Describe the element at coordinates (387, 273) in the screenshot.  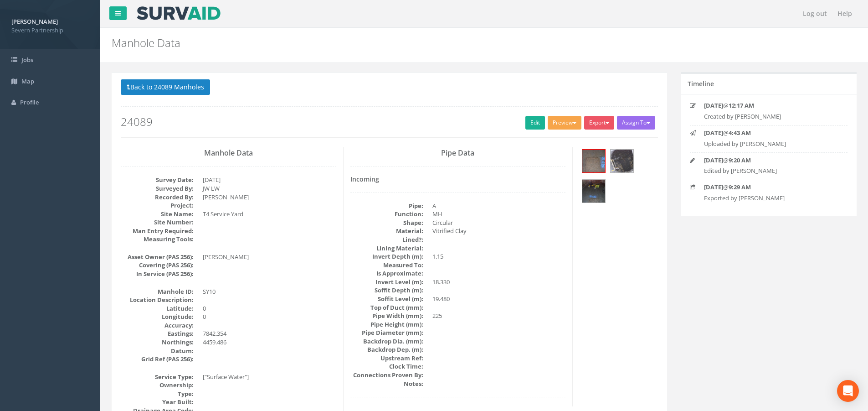
I see `dt: Is Approximate:` at that location.